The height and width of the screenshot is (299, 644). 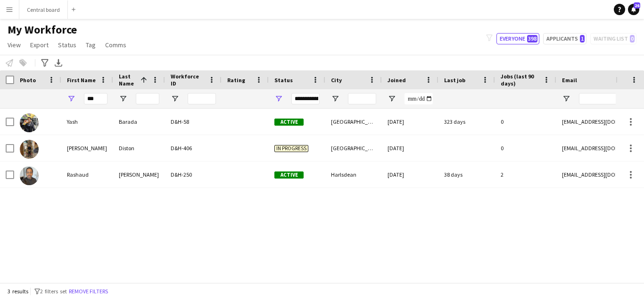 What do you see at coordinates (53, 291) in the screenshot?
I see `span: 2 filters set` at bounding box center [53, 291].